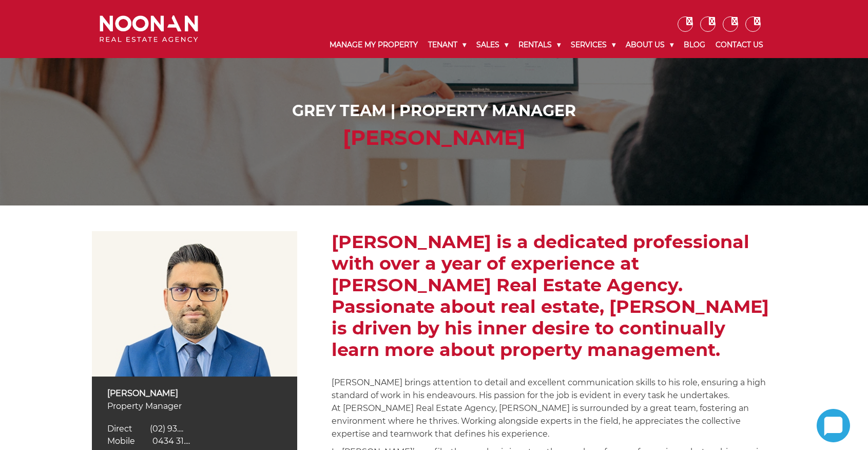  What do you see at coordinates (447, 45) in the screenshot?
I see `a: Tenant` at bounding box center [447, 45].